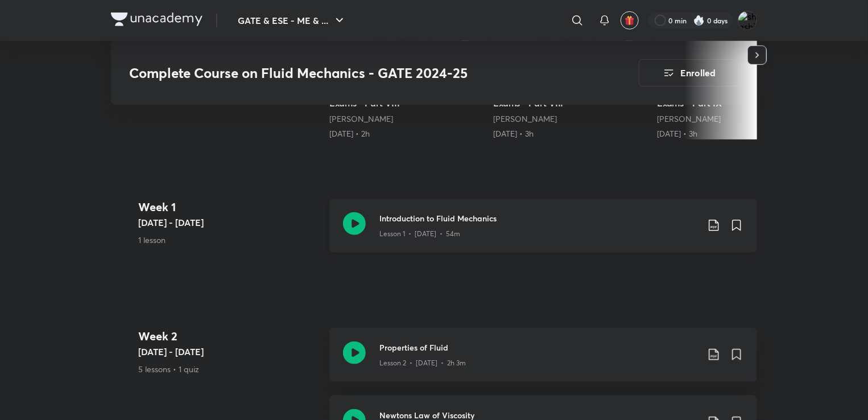  I want to click on div: 14th Apr • 3h, so click(570, 134).